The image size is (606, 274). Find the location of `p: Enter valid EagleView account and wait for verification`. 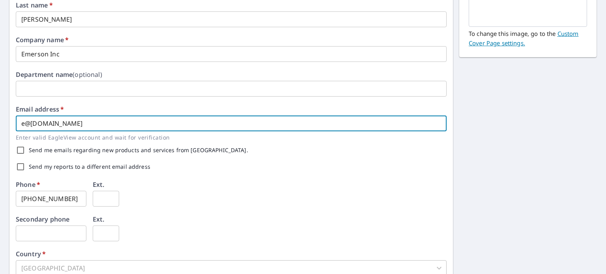

p: Enter valid EagleView account and wait for verification is located at coordinates (229, 137).